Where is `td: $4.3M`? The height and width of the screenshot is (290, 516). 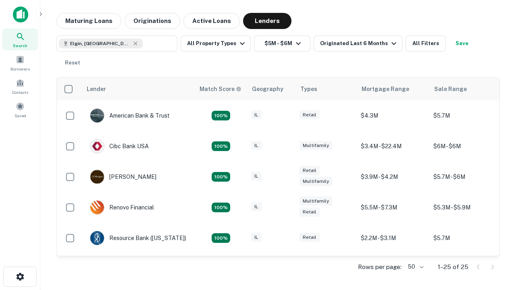 td: $4.3M is located at coordinates (393, 116).